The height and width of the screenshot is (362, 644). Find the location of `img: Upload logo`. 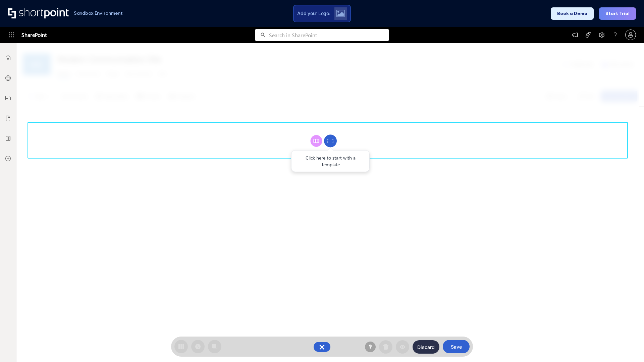

img: Upload logo is located at coordinates (341, 13).